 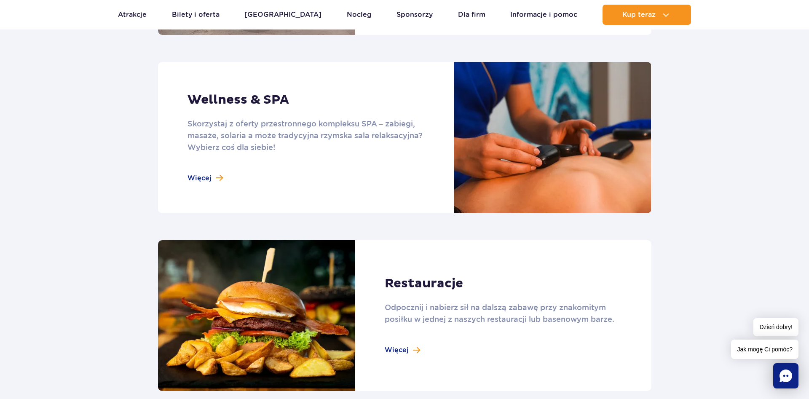 What do you see at coordinates (544, 15) in the screenshot?
I see `a: Informacje i pomoc` at bounding box center [544, 15].